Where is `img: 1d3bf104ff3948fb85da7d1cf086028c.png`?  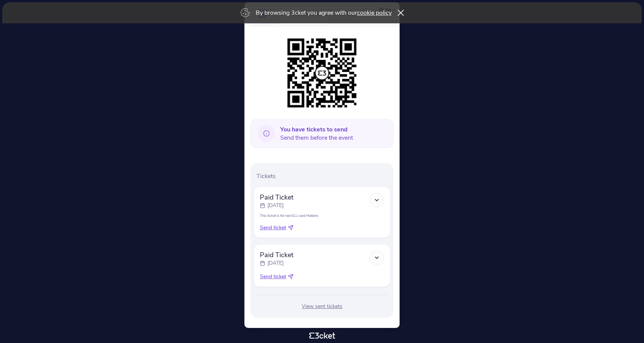 img: 1d3bf104ff3948fb85da7d1cf086028c.png is located at coordinates (322, 73).